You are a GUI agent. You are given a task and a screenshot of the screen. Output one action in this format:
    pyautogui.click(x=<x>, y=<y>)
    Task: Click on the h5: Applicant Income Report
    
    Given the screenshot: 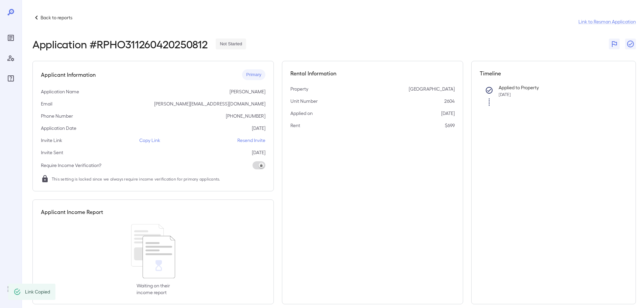 What is the action you would take?
    pyautogui.click(x=72, y=212)
    